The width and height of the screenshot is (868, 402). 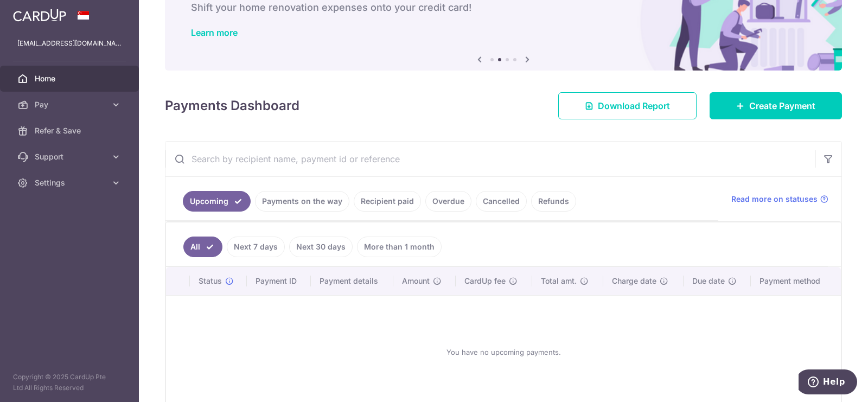 What do you see at coordinates (352, 281) in the screenshot?
I see `th: Payment details` at bounding box center [352, 281].